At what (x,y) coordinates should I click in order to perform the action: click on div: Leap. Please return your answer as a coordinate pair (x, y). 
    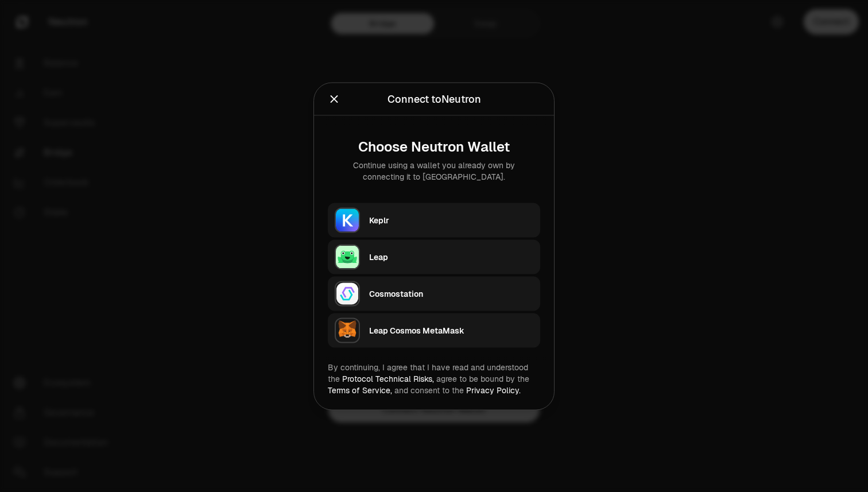
    Looking at the image, I should click on (451, 257).